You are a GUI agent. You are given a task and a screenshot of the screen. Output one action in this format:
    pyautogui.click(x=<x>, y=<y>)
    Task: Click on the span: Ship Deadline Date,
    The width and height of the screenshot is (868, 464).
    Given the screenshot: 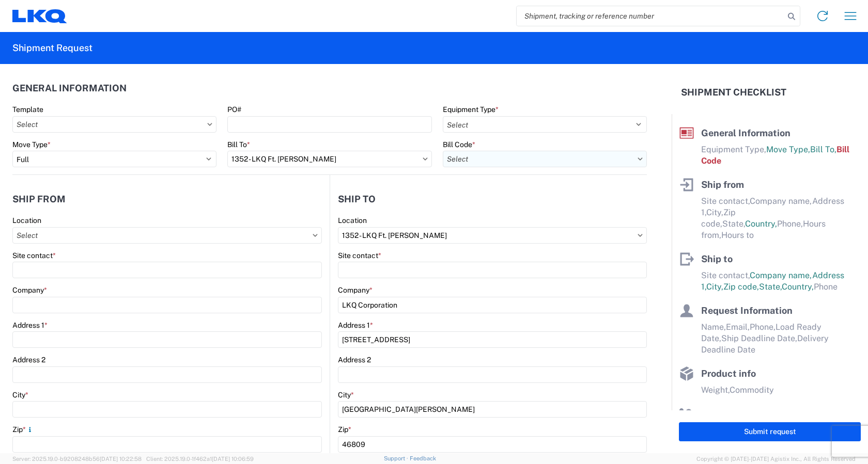 What is the action you would take?
    pyautogui.click(x=759, y=338)
    